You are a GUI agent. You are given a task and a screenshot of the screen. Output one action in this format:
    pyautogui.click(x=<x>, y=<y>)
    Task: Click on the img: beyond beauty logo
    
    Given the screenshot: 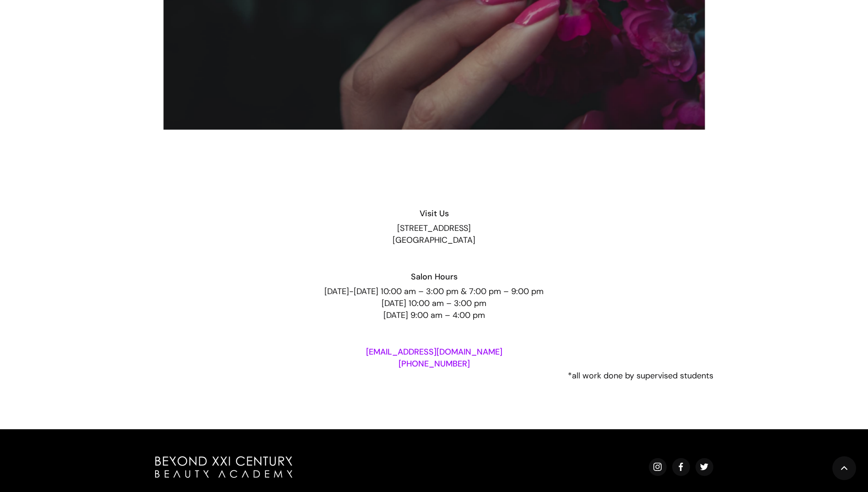 What is the action you would take?
    pyautogui.click(x=224, y=466)
    